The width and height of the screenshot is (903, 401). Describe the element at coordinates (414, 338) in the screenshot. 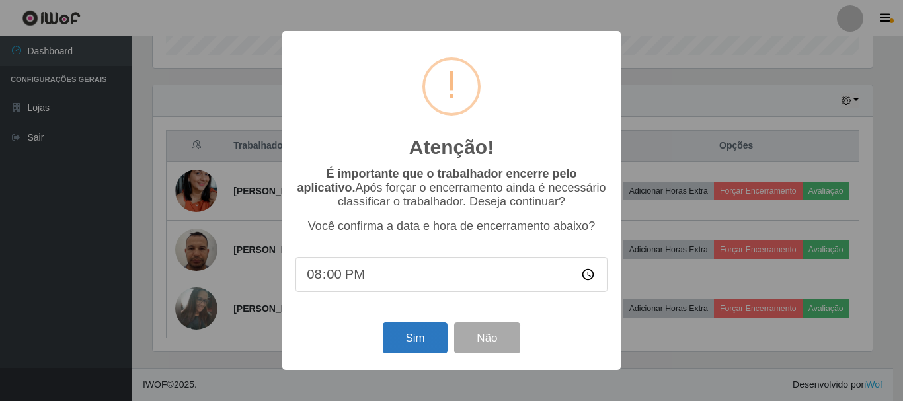

I see `button: Sim` at that location.